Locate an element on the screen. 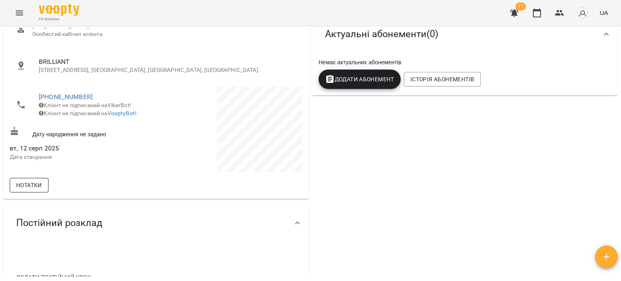  span: For Business is located at coordinates (59, 19).